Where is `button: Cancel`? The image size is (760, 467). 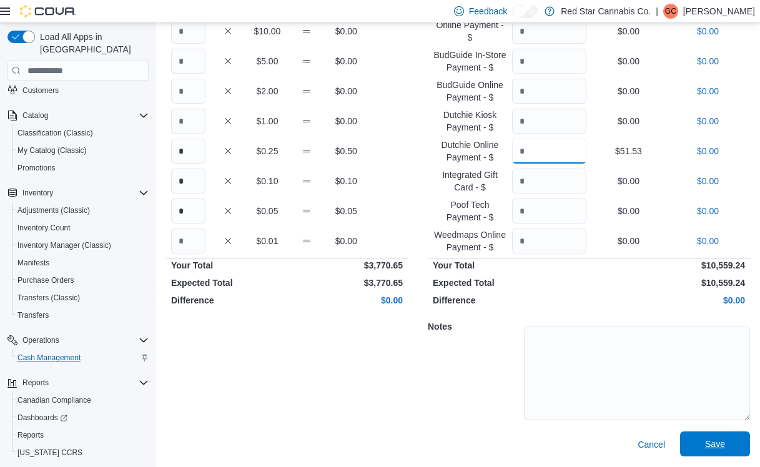 button: Cancel is located at coordinates (651, 445).